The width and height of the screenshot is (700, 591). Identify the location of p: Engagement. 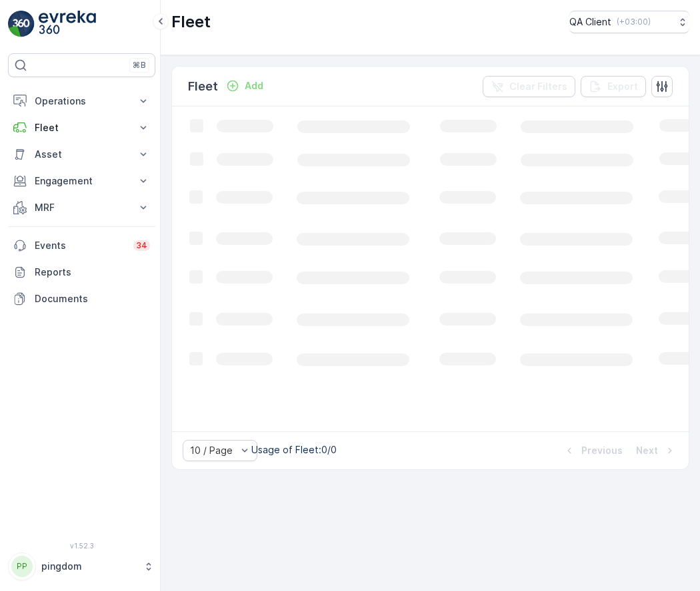
(82, 181).